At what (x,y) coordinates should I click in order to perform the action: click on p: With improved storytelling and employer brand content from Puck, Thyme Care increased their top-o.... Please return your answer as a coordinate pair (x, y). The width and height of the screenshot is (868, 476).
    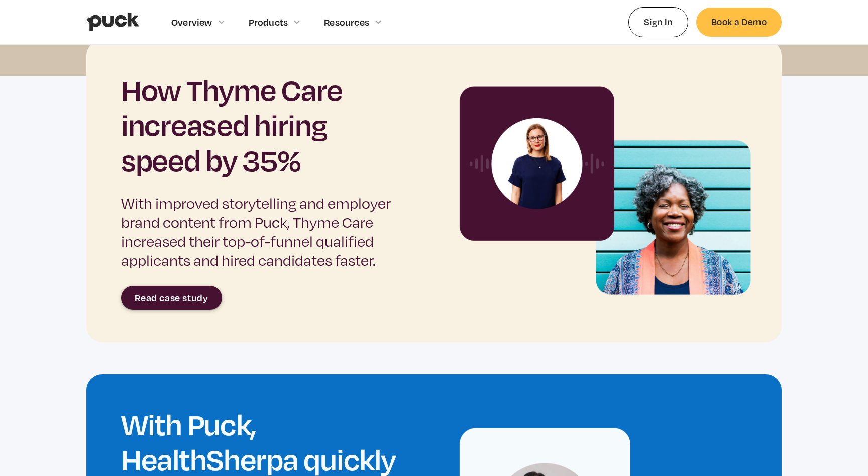
    Looking at the image, I should click on (262, 232).